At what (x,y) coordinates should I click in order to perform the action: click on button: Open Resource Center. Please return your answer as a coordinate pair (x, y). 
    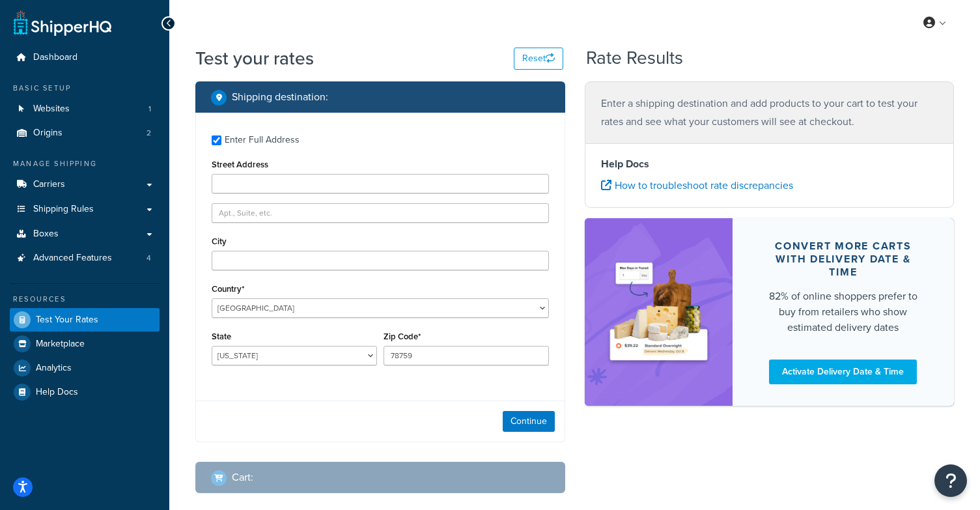
    Looking at the image, I should click on (951, 481).